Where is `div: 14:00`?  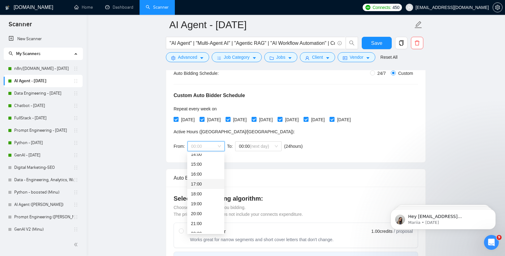
div: 14:00 is located at coordinates (206, 154).